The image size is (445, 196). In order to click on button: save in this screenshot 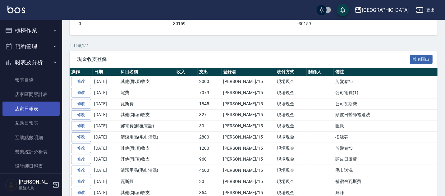, I will do `click(343, 10)`.